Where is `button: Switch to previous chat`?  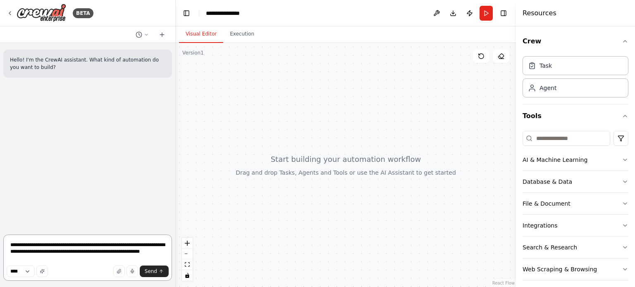
button: Switch to previous chat is located at coordinates (142, 35).